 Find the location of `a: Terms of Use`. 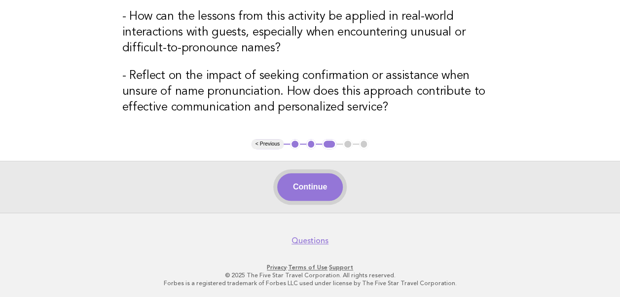

a: Terms of Use is located at coordinates (308, 267).